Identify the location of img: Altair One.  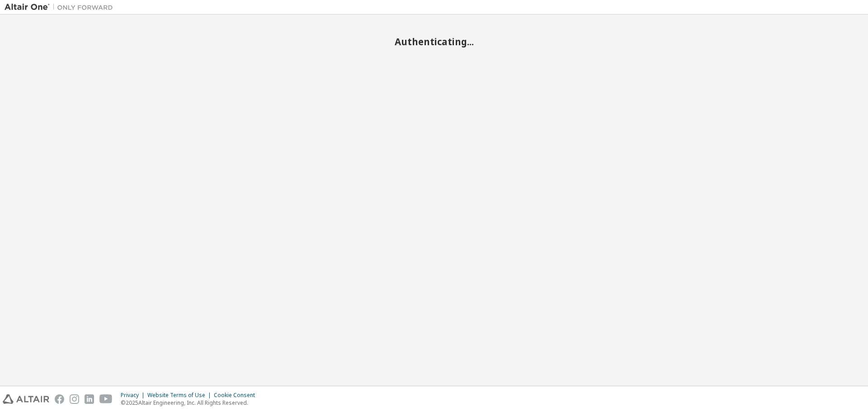
(61, 7).